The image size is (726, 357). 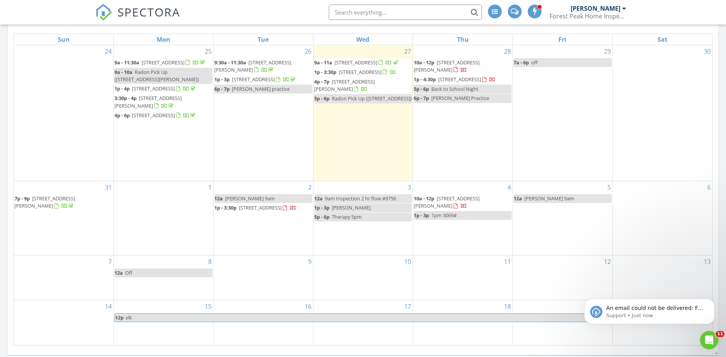 What do you see at coordinates (507, 261) in the screenshot?
I see `a: Go to September 11, 2025` at bounding box center [507, 261].